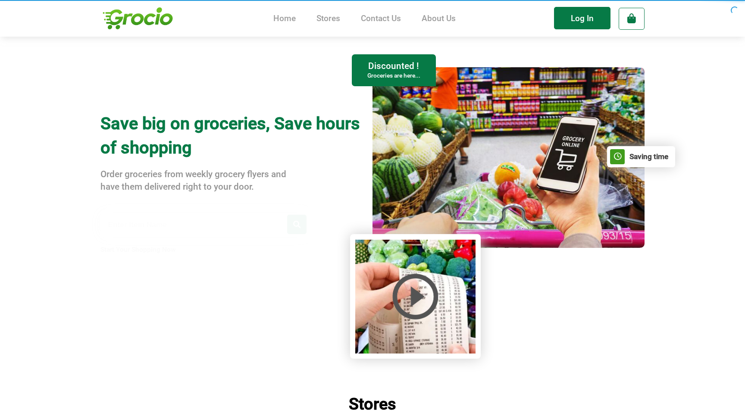 This screenshot has width=745, height=413. Describe the element at coordinates (381, 18) in the screenshot. I see `a: Contact Us` at that location.